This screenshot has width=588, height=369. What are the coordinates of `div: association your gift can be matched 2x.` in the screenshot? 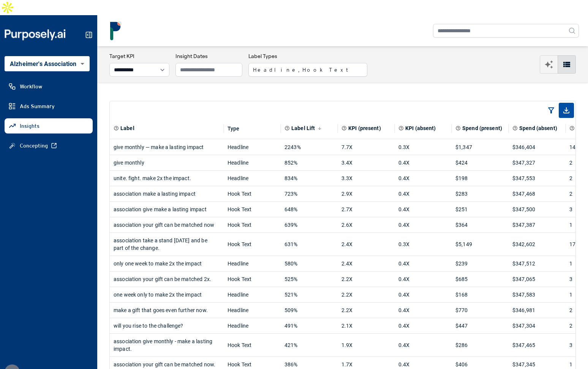 It's located at (167, 279).